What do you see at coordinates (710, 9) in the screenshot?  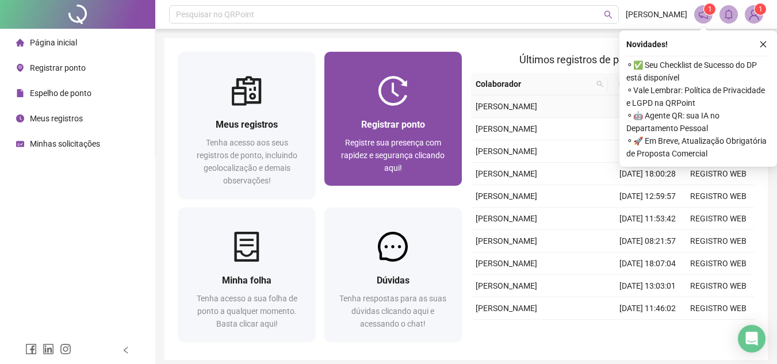 I see `sup: 1` at bounding box center [710, 9].